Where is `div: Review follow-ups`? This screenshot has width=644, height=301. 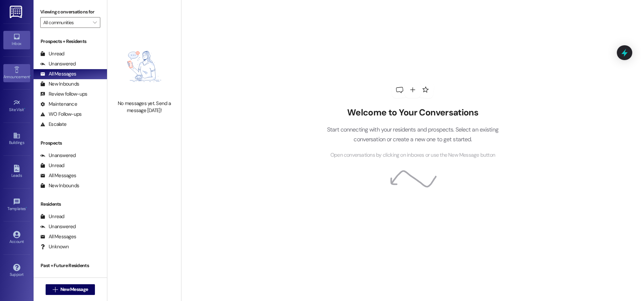
div: Review follow-ups is located at coordinates (64, 94).